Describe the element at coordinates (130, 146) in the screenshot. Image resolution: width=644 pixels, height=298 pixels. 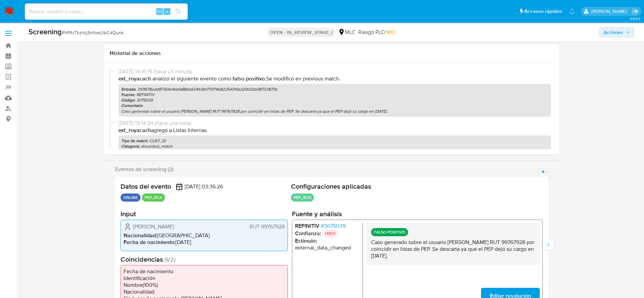
I see `b: Categoría` at that location.